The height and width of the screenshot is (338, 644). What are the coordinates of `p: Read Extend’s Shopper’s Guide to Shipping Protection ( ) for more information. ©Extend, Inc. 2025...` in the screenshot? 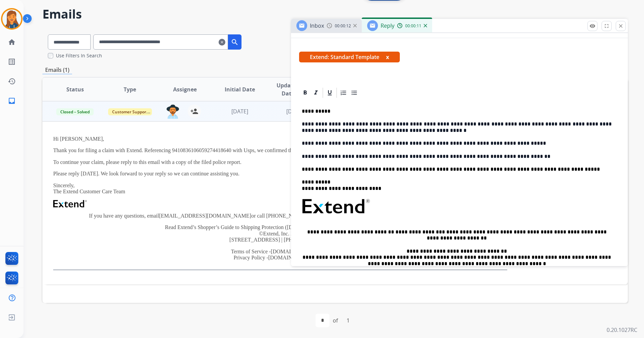 It's located at (280, 234).